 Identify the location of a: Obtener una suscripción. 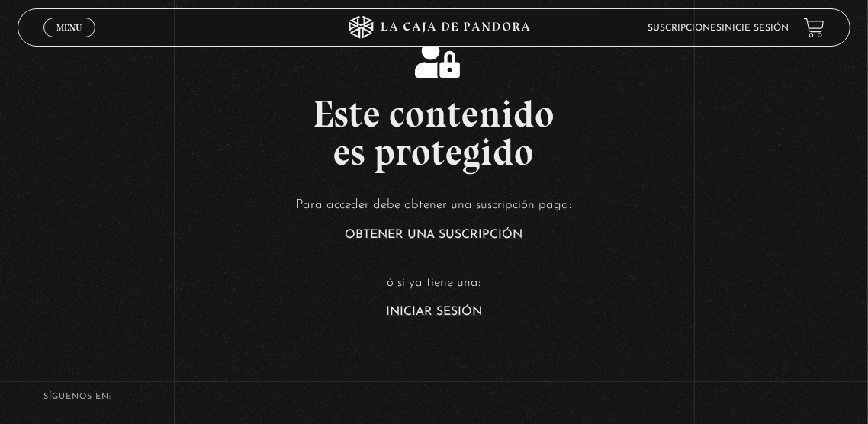
(434, 235).